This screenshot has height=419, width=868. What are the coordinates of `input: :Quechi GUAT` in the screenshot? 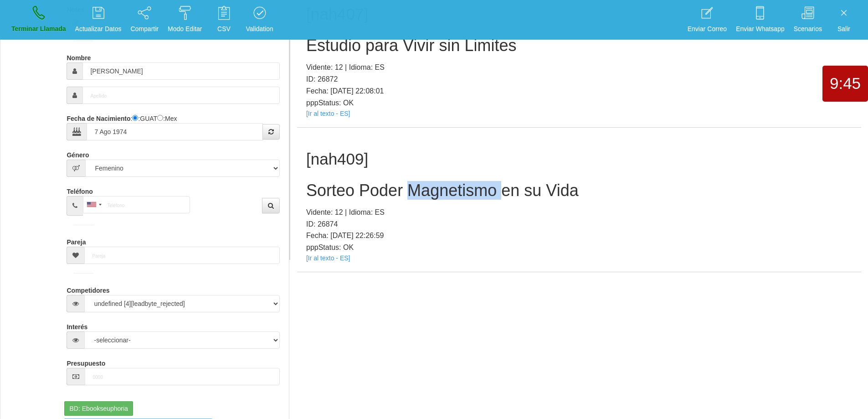 It's located at (135, 118).